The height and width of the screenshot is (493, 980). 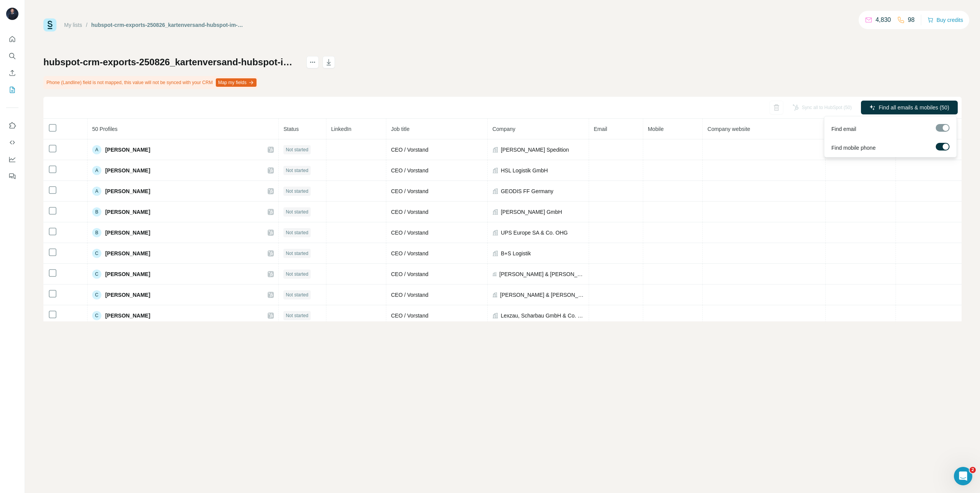 I want to click on button: Quick start, so click(x=13, y=39).